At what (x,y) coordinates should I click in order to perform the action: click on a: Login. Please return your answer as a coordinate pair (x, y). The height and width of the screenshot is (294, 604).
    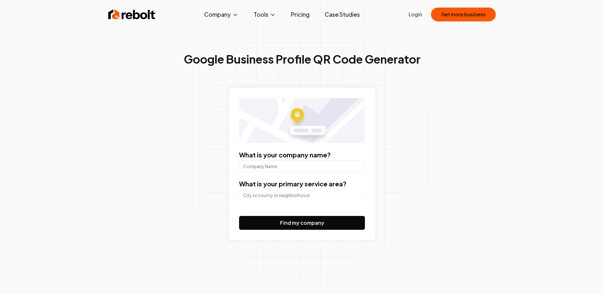
    Looking at the image, I should click on (415, 14).